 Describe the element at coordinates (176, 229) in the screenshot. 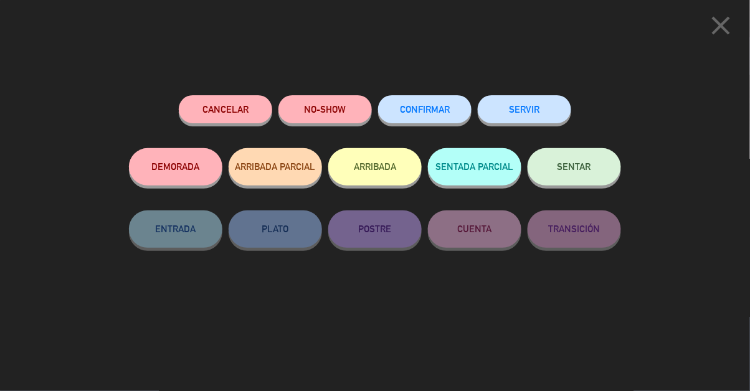

I see `button: ENTRADA` at that location.